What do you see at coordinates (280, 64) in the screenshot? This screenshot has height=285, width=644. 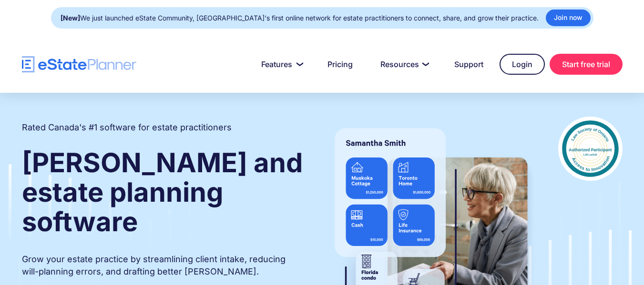 I see `a: Features` at bounding box center [280, 64].